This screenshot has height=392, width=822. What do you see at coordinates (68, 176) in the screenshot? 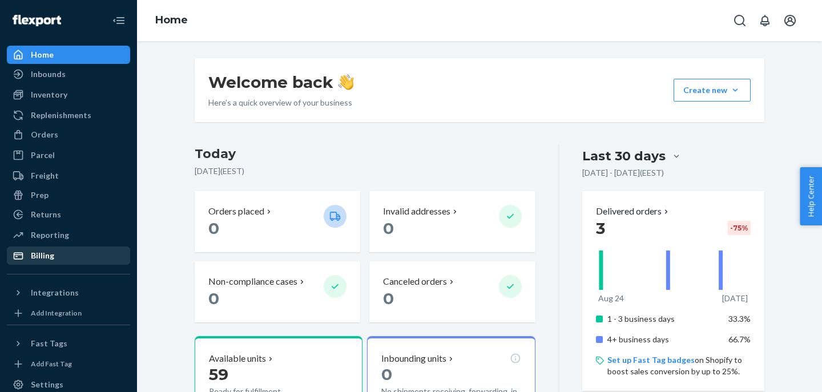
I see `a: Freight` at bounding box center [68, 176].